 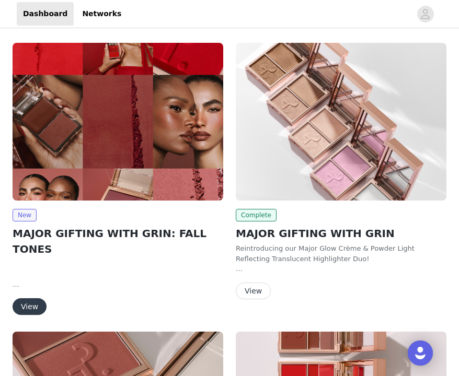 I want to click on span: Complete, so click(x=256, y=215).